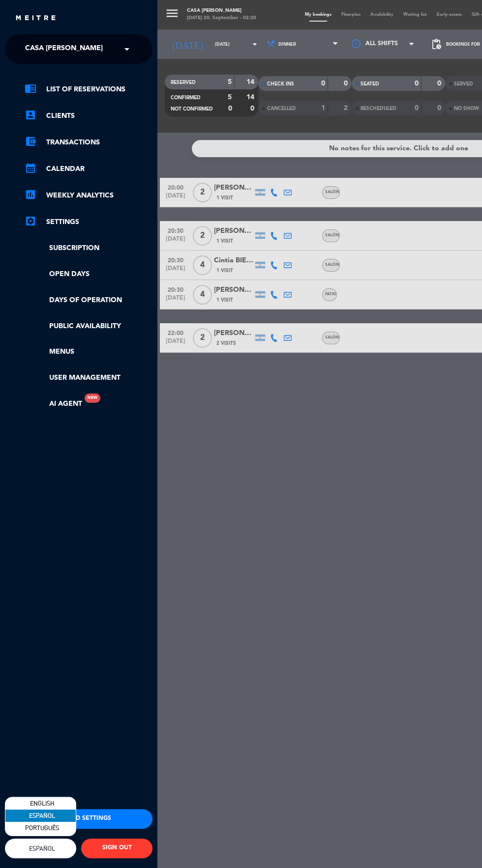  What do you see at coordinates (31, 88) in the screenshot?
I see `i: chrome_reader_mode` at bounding box center [31, 88].